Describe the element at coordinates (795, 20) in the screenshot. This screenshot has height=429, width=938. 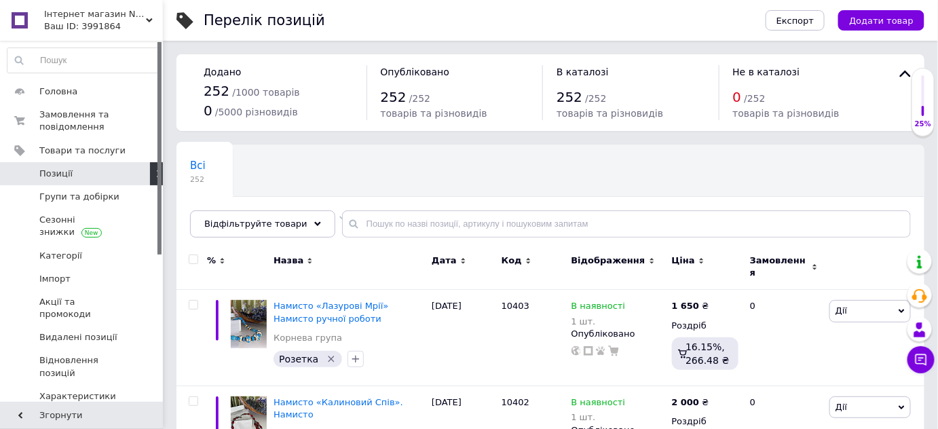
I see `span: Експорт` at that location.